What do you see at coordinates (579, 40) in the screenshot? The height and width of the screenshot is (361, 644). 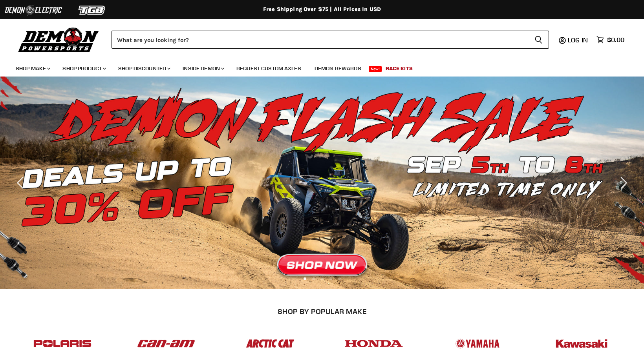 I see `a: Log in` at bounding box center [579, 40].